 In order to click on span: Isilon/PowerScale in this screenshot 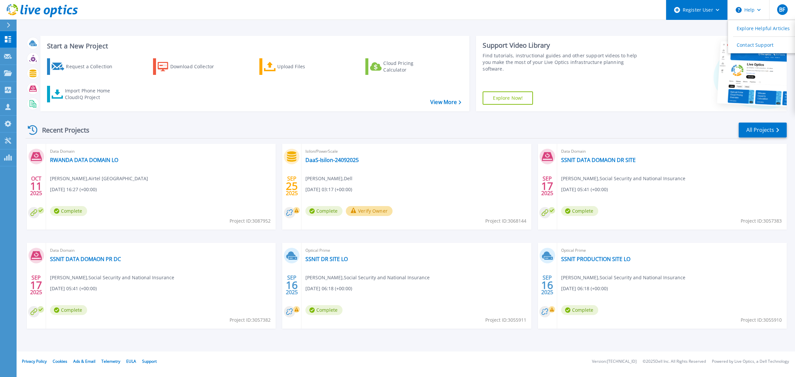, I will do `click(416, 151)`.